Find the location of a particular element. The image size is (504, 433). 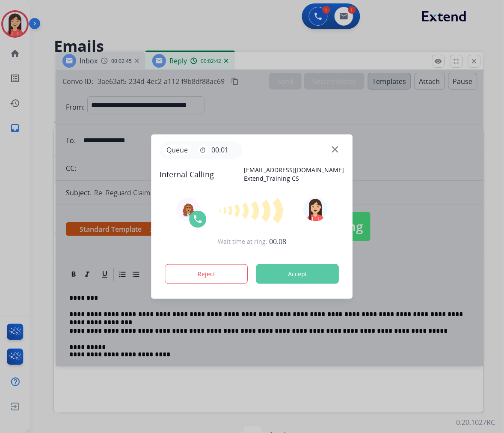

mat-icon: timer is located at coordinates (203, 150).